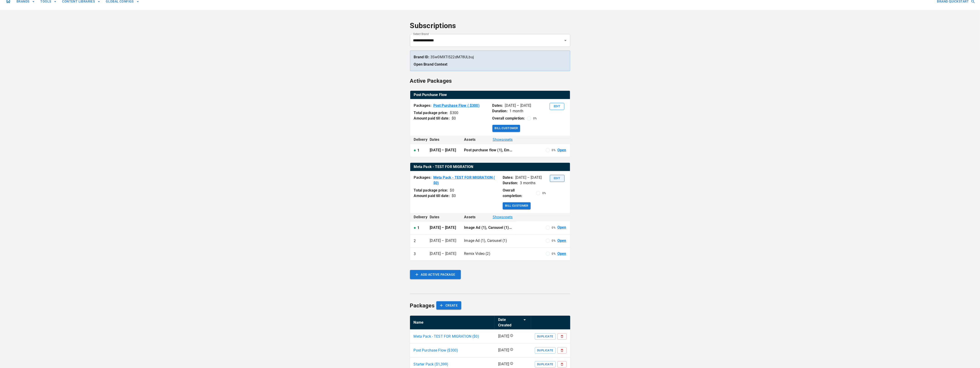  Describe the element at coordinates (448, 306) in the screenshot. I see `button: CREATE` at that location.